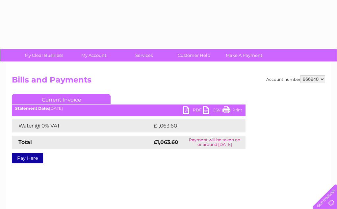 This screenshot has width=337, height=209. What do you see at coordinates (82, 126) in the screenshot?
I see `td: Water @ 0% VAT` at bounding box center [82, 126].